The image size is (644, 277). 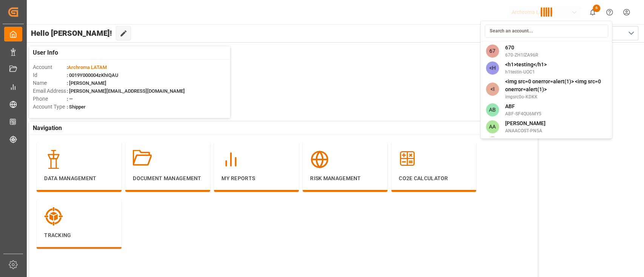 What do you see at coordinates (345, 178) in the screenshot?
I see `p: Risk Management` at bounding box center [345, 178].